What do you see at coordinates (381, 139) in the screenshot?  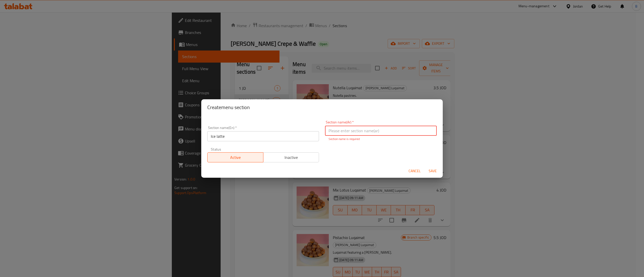 I see `p: Section name is required` at bounding box center [381, 139].